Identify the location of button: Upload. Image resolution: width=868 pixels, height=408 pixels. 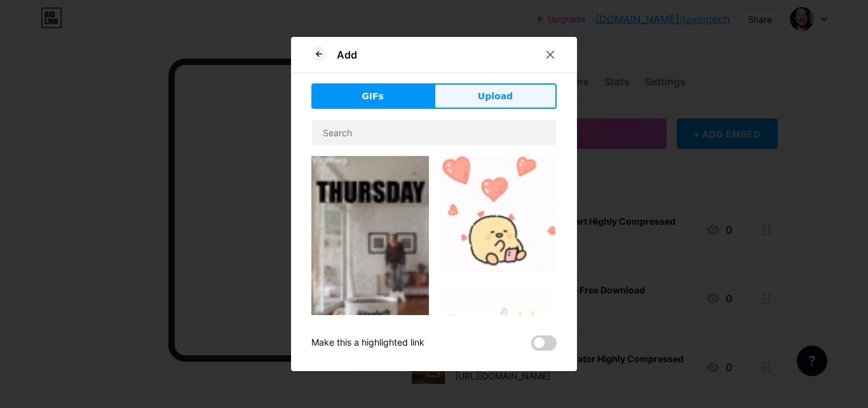
(495, 96).